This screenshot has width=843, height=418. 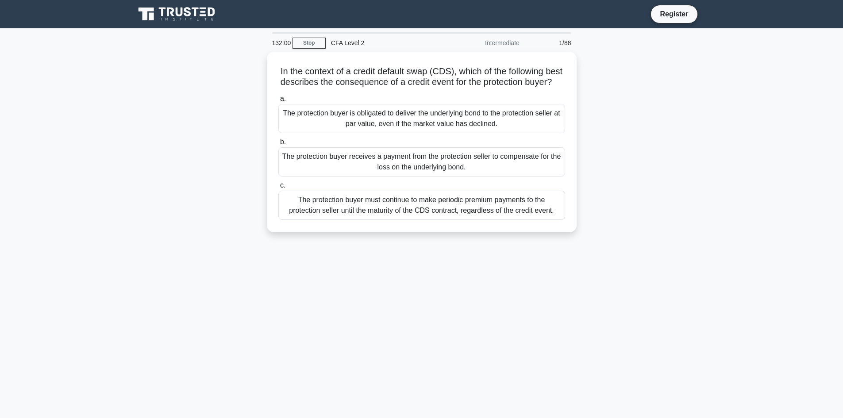 I want to click on span: c., so click(x=283, y=185).